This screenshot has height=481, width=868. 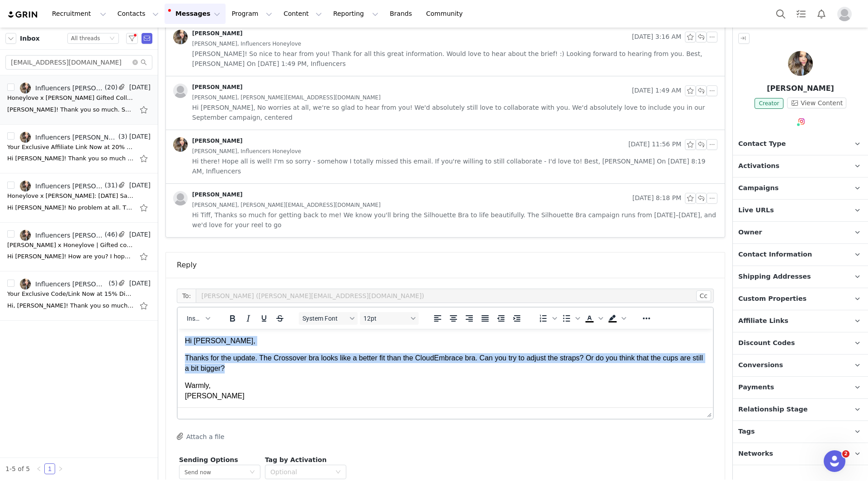 What do you see at coordinates (593, 318) in the screenshot?
I see `div: Text color` at bounding box center [593, 318].